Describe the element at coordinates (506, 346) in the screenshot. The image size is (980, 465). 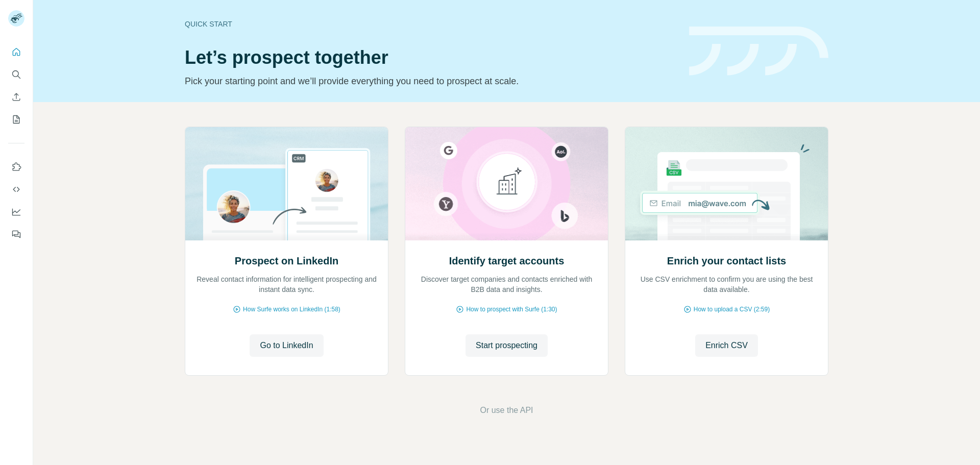
I see `button: Start prospecting` at that location.